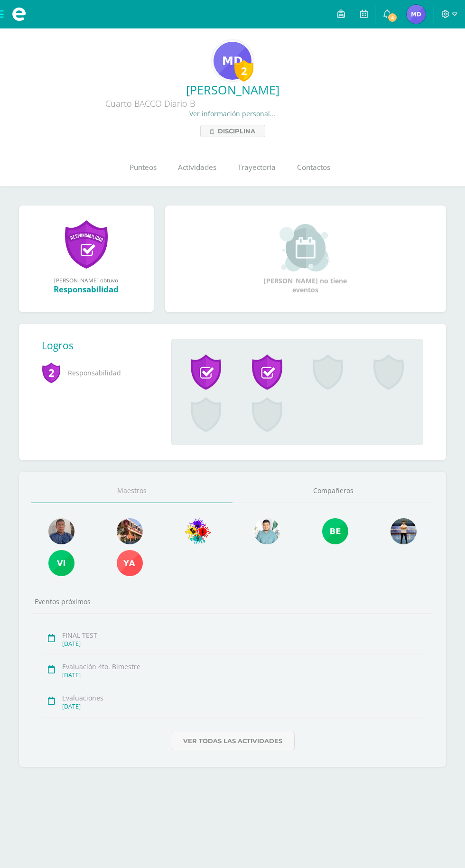 This screenshot has height=868, width=465. What do you see at coordinates (403, 531) in the screenshot?
I see `img: 62c276f9e5707e975a312ba56e3c64d5.png` at bounding box center [403, 531].